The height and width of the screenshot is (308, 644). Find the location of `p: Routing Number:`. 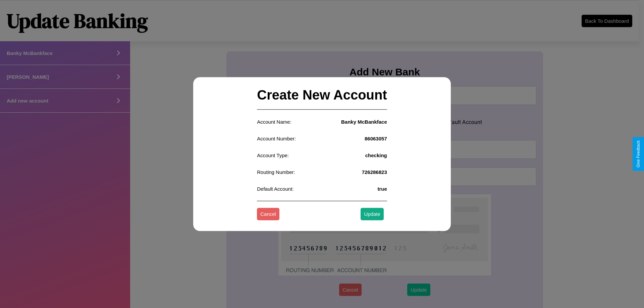

p: Routing Number: is located at coordinates (276, 172).